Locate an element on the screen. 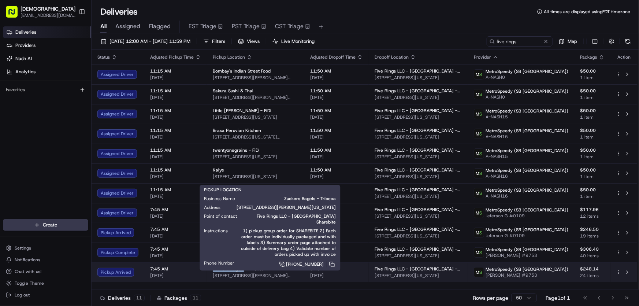  button: Create is located at coordinates (45, 225).